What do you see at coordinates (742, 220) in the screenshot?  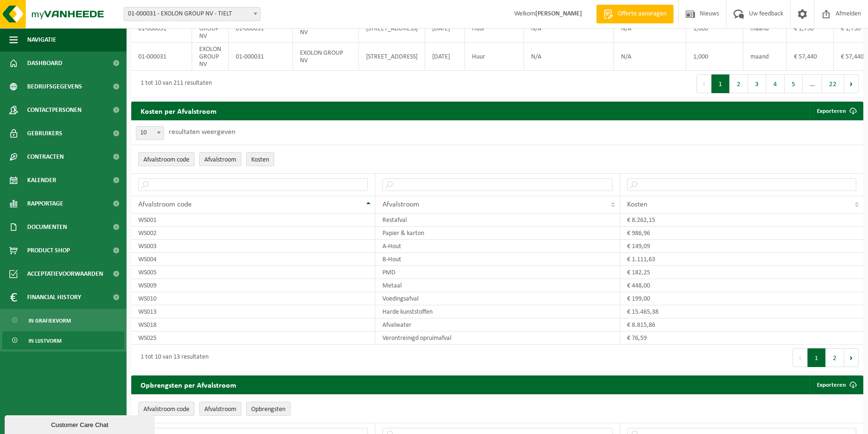 I see `td: € 8.262,15` at bounding box center [742, 220].